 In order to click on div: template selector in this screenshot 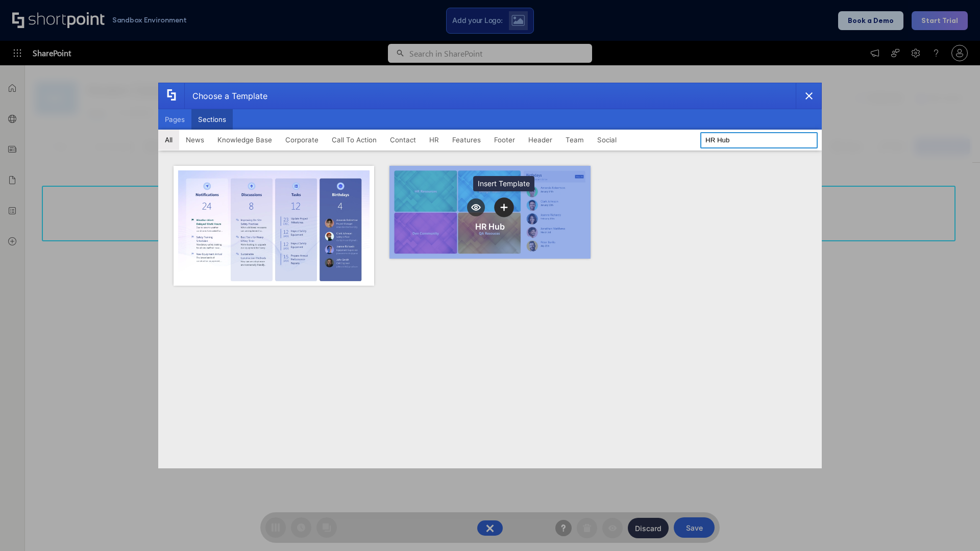, I will do `click(490, 276)`.